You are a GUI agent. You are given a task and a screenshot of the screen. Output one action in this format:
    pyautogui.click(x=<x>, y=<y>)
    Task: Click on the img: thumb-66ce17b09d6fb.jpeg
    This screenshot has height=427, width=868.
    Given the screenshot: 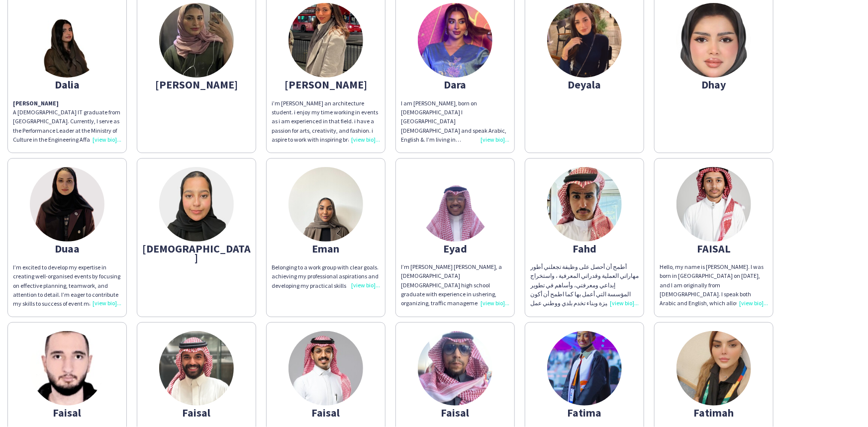 What is the action you would take?
    pyautogui.click(x=584, y=204)
    